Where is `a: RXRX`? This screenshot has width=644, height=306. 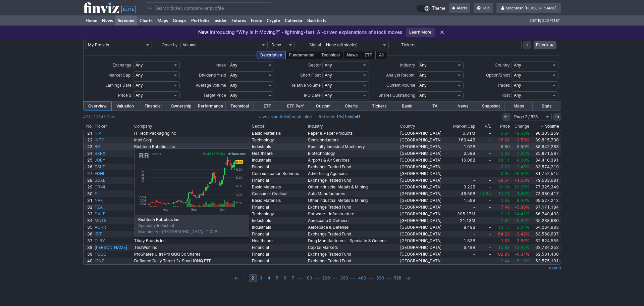 a: RXRX is located at coordinates (113, 153).